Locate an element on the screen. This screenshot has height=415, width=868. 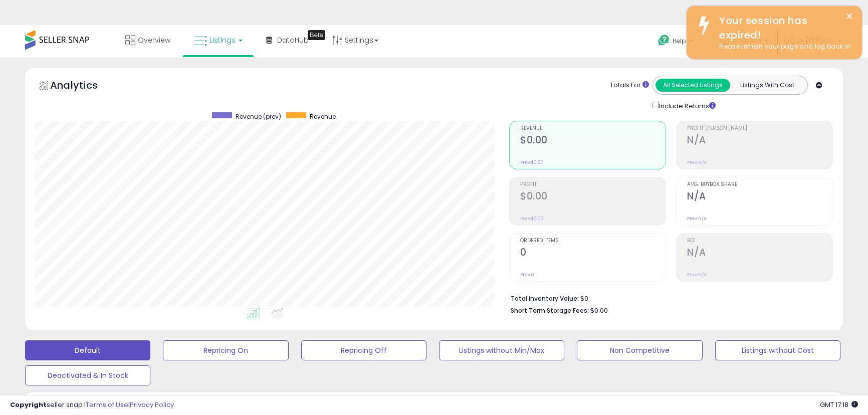
strong: Copyright is located at coordinates (28, 404).